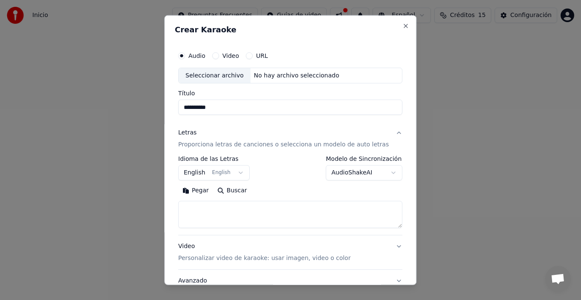  I want to click on div: No hay archivo seleccionado, so click(296, 75).